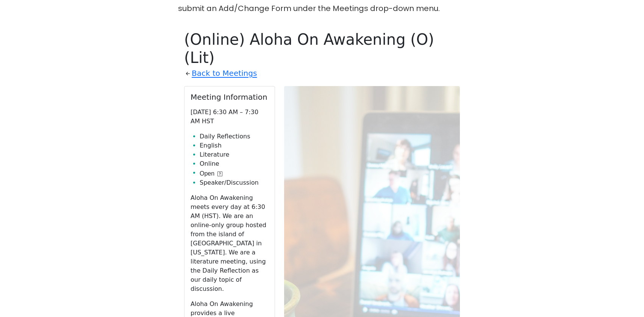 The width and height of the screenshot is (644, 317). What do you see at coordinates (322, 49) in the screenshot?
I see `h1: (Online) Aloha On Awakening (O)(Lit)` at bounding box center [322, 49].